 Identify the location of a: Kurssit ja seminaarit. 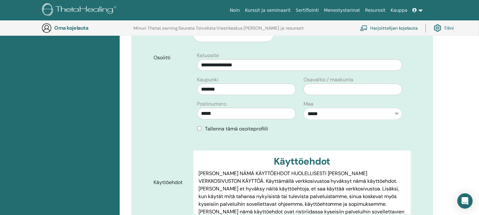
(268, 10).